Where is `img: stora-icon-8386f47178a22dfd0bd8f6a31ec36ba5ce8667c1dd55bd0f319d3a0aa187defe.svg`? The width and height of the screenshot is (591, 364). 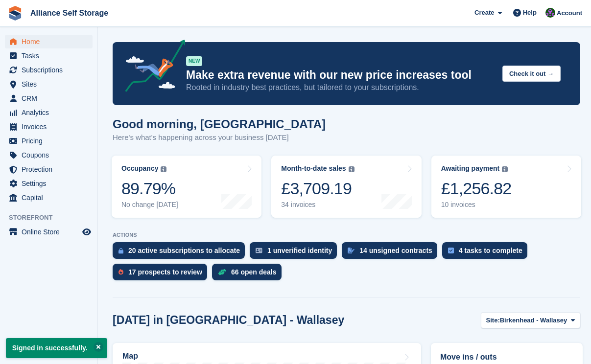
img: stora-icon-8386f47178a22dfd0bd8f6a31ec36ba5ce8667c1dd55bd0f319d3a0aa187defe.svg is located at coordinates (15, 13).